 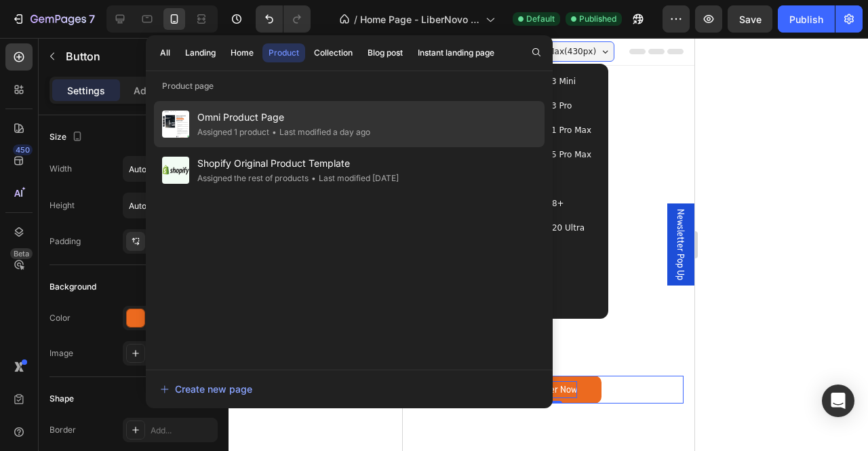 I want to click on button: Instant landing page, so click(x=456, y=53).